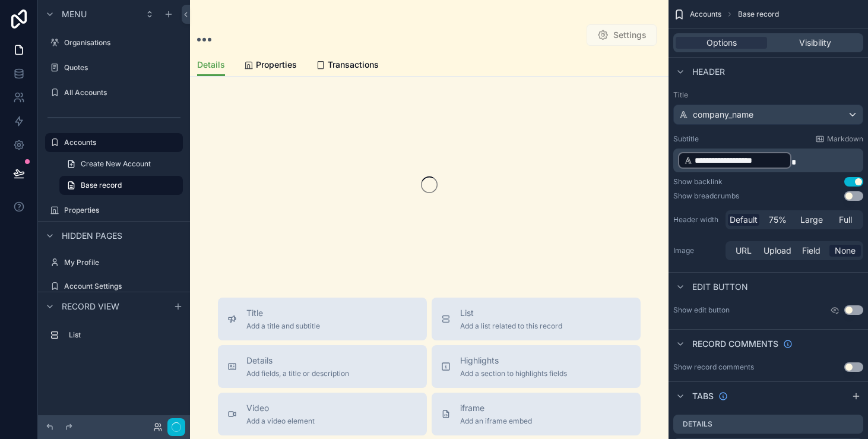  What do you see at coordinates (283, 326) in the screenshot?
I see `span: Add a title and subtitle` at bounding box center [283, 326].